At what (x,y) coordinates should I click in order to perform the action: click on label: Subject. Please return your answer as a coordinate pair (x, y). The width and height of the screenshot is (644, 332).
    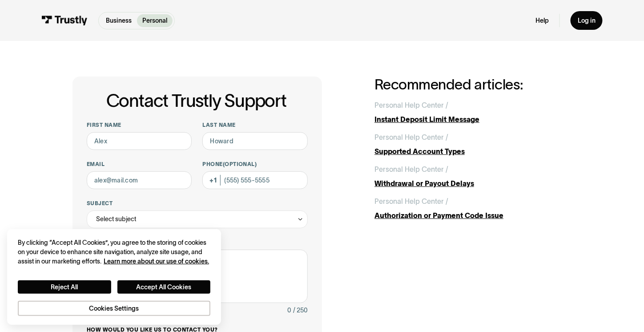
    Looking at the image, I should click on (197, 203).